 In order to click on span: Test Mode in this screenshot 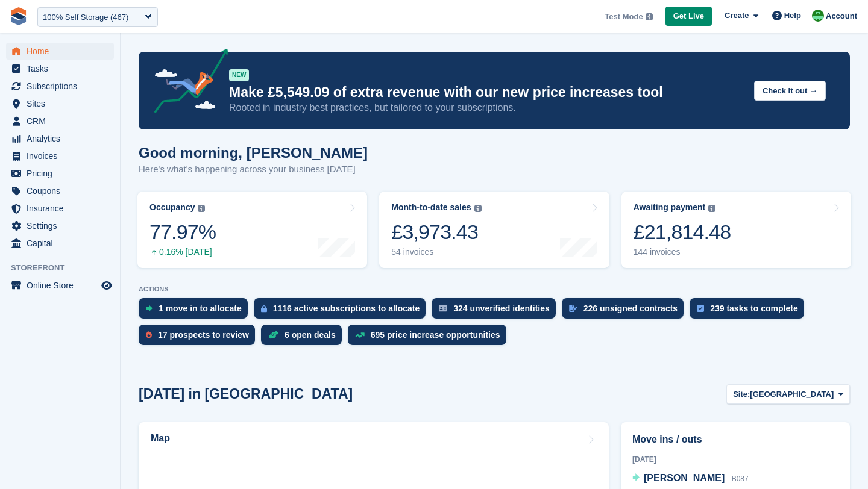, I will do `click(623, 17)`.